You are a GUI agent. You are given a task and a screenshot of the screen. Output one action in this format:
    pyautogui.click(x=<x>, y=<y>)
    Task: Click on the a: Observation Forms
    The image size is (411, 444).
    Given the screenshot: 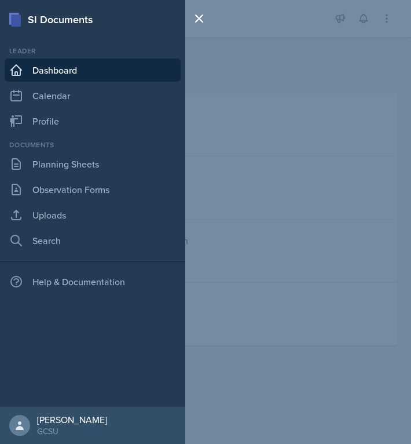 What is the action you would take?
    pyautogui.click(x=93, y=189)
    